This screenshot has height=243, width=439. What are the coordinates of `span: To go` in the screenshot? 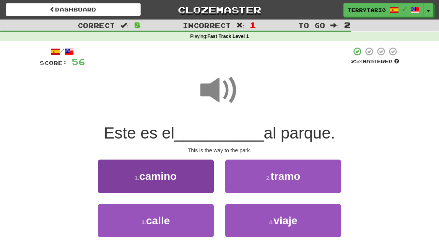 It's located at (311, 25).